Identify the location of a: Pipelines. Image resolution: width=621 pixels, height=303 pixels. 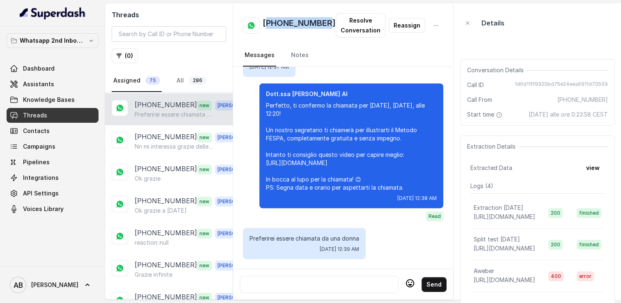
(53, 162).